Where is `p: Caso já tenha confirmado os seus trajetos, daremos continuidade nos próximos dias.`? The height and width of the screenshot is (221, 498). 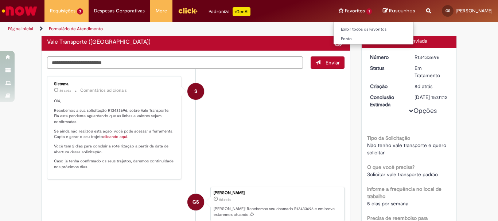 p: Caso já tenha confirmado os seus trajetos, daremos continuidade nos próximos dias. is located at coordinates (114, 164).